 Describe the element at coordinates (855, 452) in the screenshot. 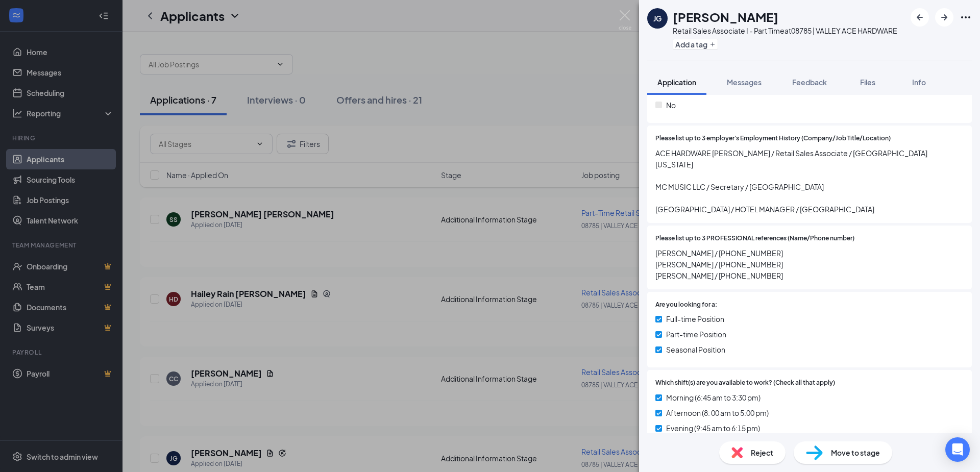

I see `span: Move to stage` at that location.